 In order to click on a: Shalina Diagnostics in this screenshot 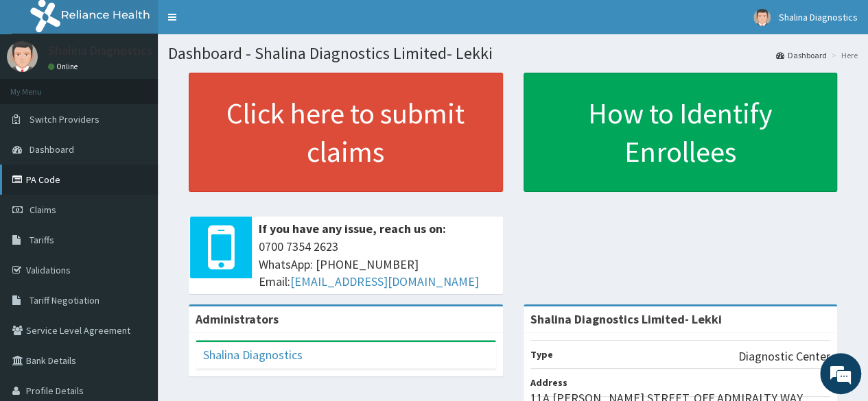, I will do `click(253, 355)`.